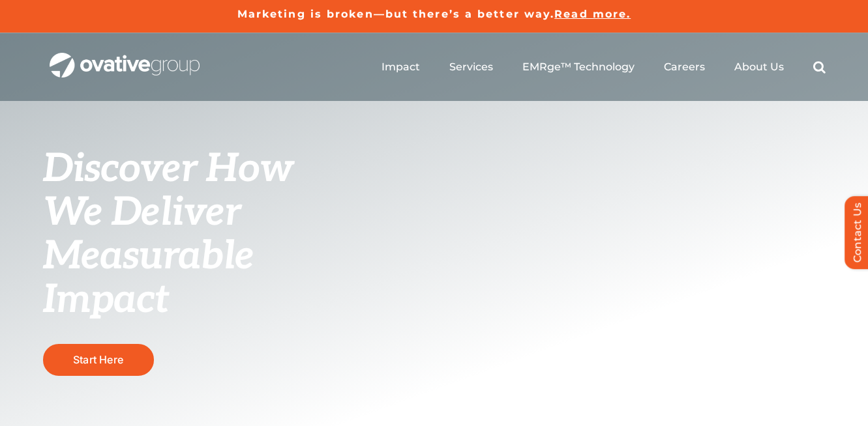 This screenshot has height=426, width=868. I want to click on span: Services, so click(471, 68).